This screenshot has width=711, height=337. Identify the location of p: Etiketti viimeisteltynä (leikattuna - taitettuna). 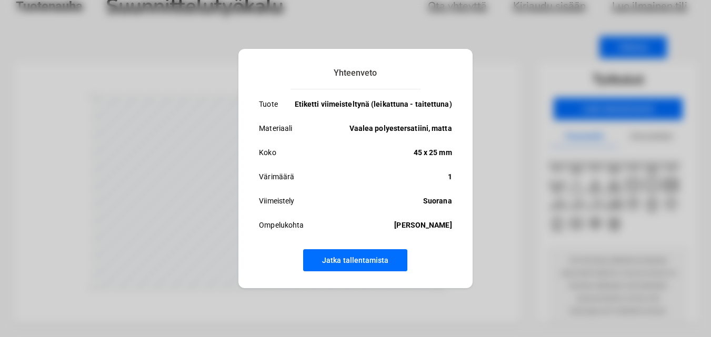
(373, 104).